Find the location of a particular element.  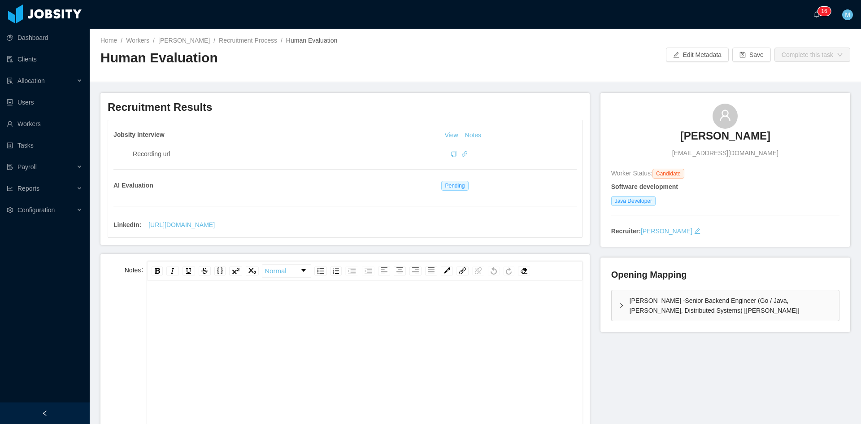

div: Redo is located at coordinates (509, 271).